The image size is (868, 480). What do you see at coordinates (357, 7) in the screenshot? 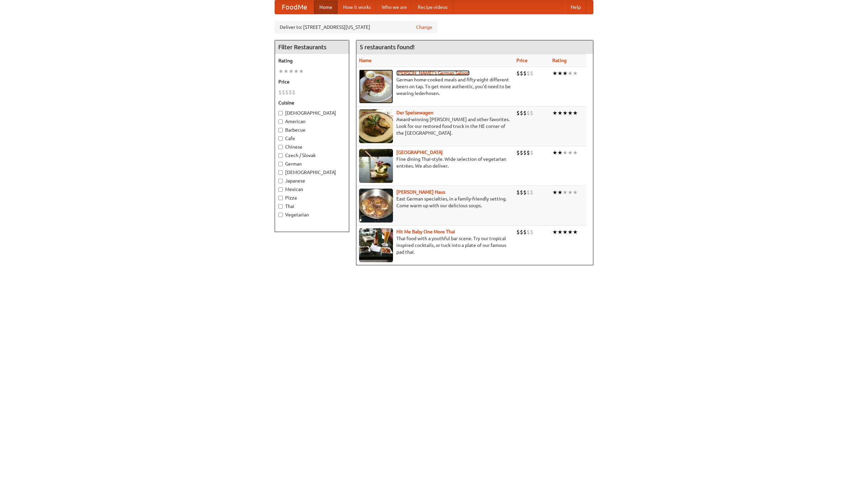
I see `a: How it works` at bounding box center [357, 7].